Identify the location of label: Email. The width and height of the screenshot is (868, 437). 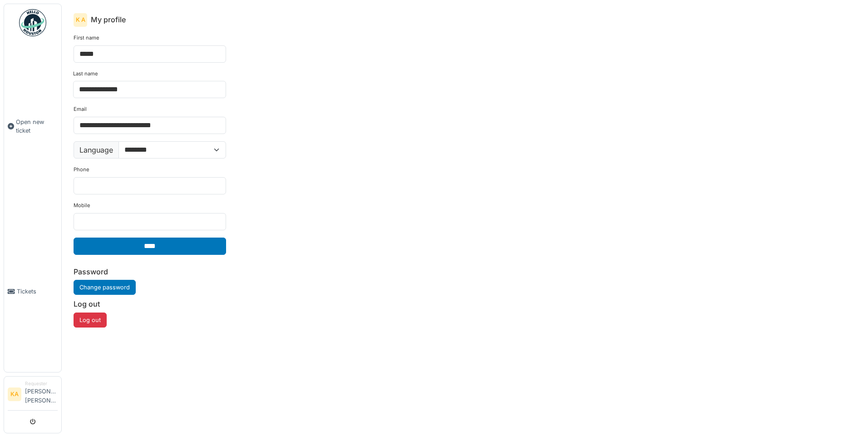
(80, 109).